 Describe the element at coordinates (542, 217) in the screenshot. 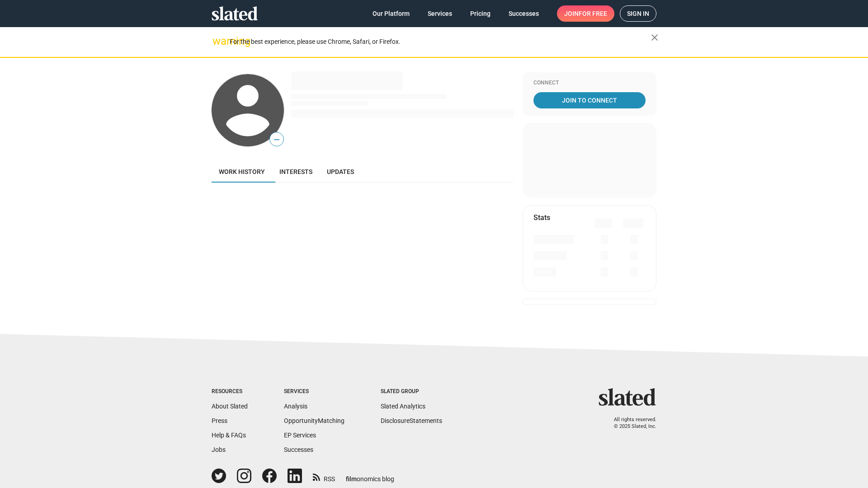

I see `mat-card-title: Stats` at that location.